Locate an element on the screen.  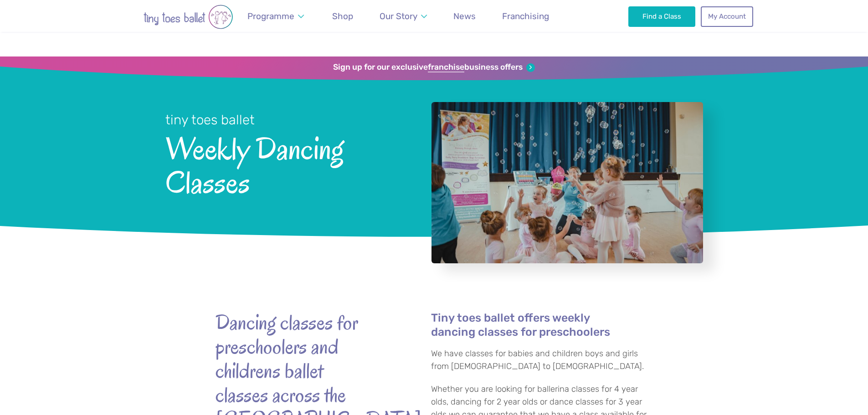
span: Franchising is located at coordinates (526, 16).